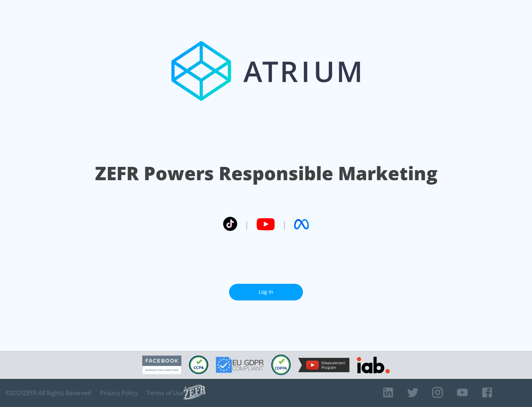 The image size is (532, 407). What do you see at coordinates (266, 292) in the screenshot?
I see `a: Log In` at bounding box center [266, 292].